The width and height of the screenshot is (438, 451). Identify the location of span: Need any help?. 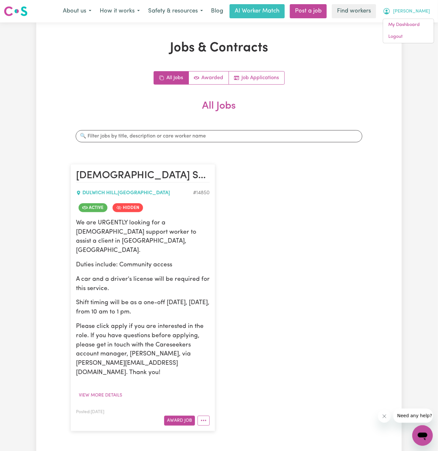
(21, 7).